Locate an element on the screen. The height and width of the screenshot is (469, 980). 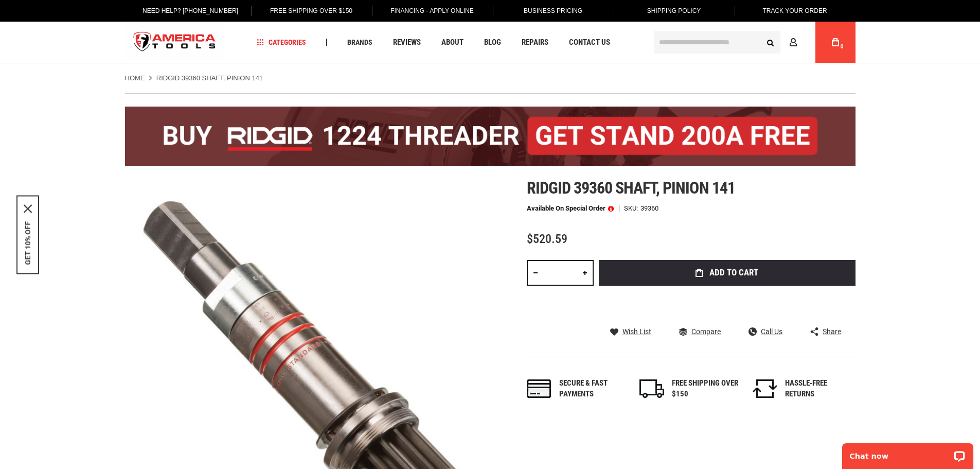
a: store logo is located at coordinates (175, 42).